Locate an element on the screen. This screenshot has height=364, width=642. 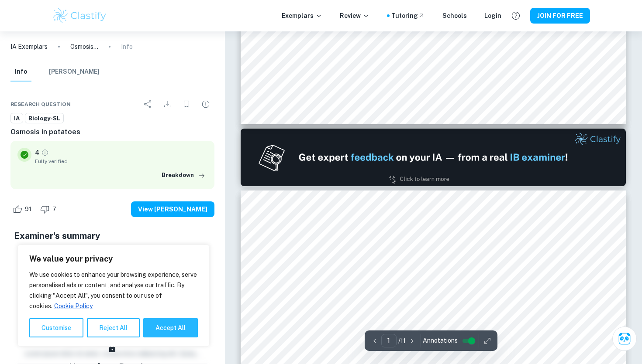
a: Schools is located at coordinates (455, 16).